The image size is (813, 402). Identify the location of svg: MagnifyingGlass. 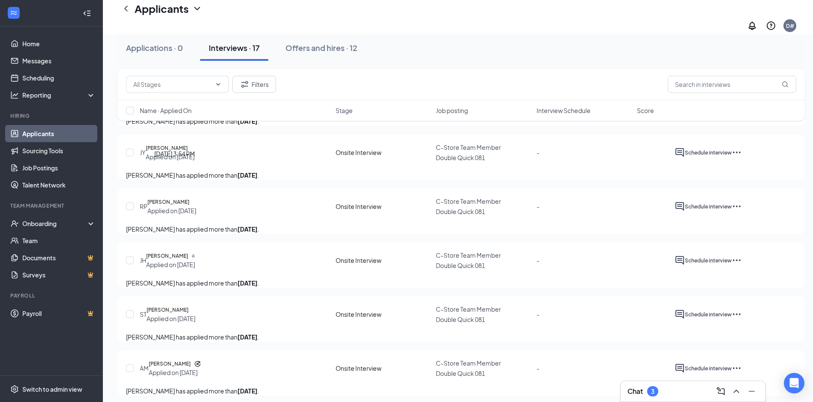
(785, 84).